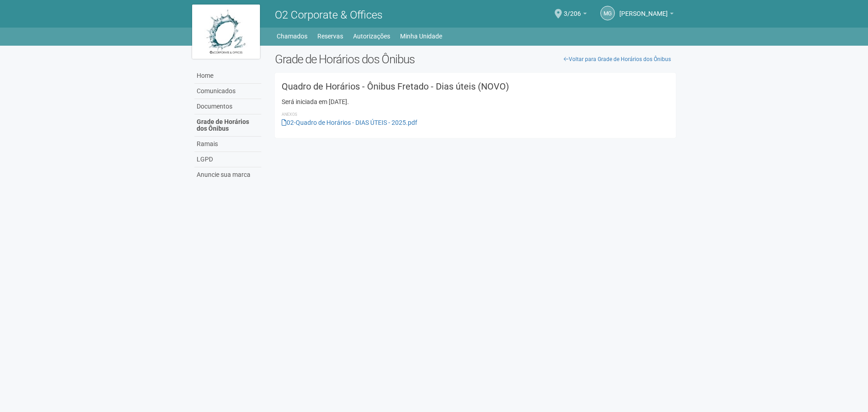  What do you see at coordinates (228, 107) in the screenshot?
I see `a: Documentos` at bounding box center [228, 107].